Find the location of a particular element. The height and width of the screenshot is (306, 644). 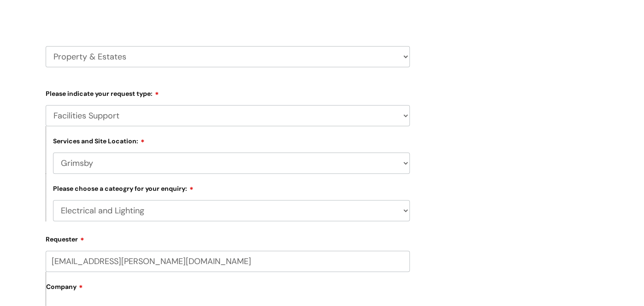

label: Company is located at coordinates (228, 290).